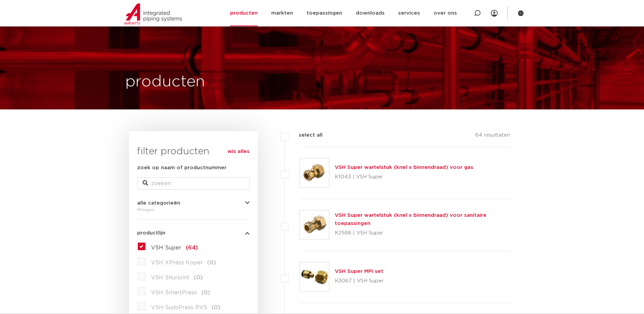  I want to click on img: Thumbnail for VSH Super MPI set, so click(315, 277).